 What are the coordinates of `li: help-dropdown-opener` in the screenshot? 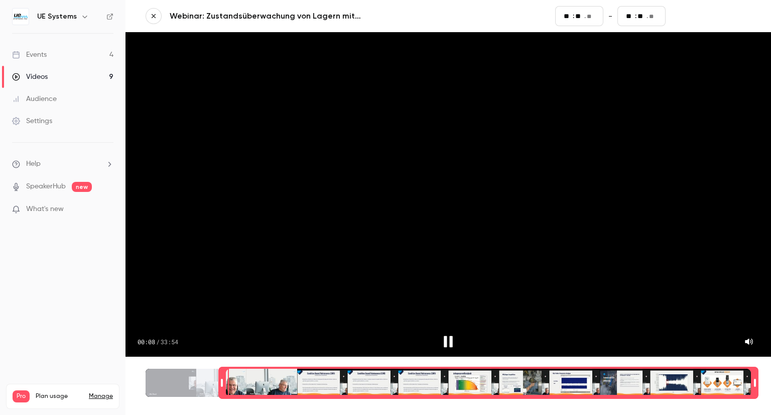 It's located at (63, 164).